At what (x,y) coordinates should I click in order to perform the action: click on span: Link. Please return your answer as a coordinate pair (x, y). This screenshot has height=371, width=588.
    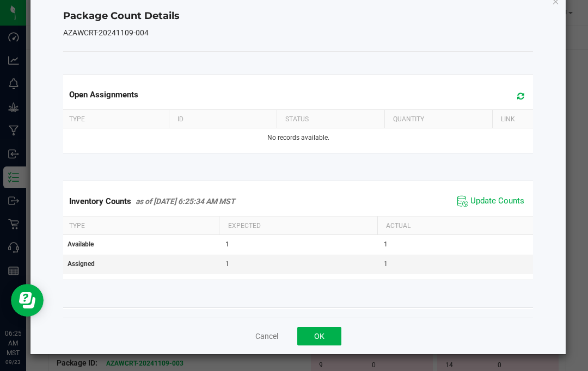
    Looking at the image, I should click on (508, 119).